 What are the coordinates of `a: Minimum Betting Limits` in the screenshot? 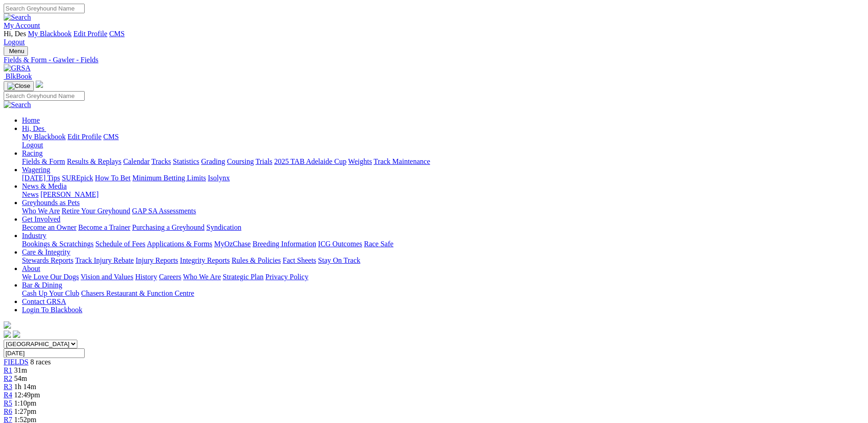 It's located at (169, 177).